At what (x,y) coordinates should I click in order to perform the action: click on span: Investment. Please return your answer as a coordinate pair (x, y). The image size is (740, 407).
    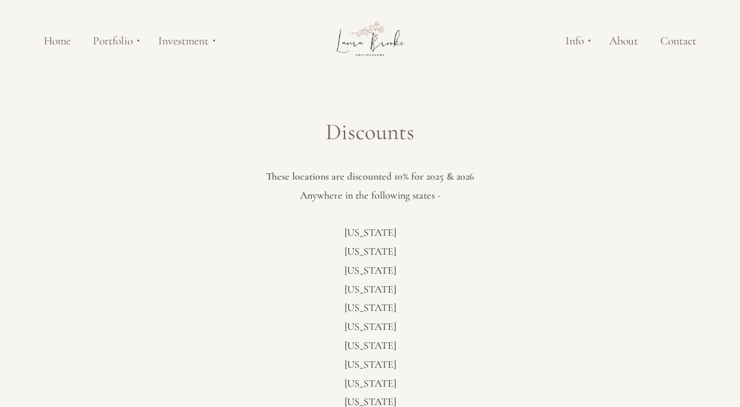
    Looking at the image, I should click on (183, 41).